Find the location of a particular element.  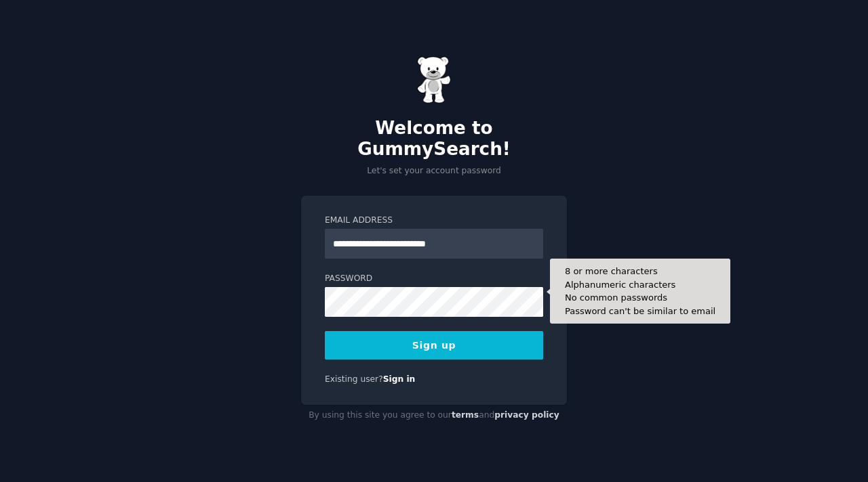

p: Let's set your account password is located at coordinates (434, 171).